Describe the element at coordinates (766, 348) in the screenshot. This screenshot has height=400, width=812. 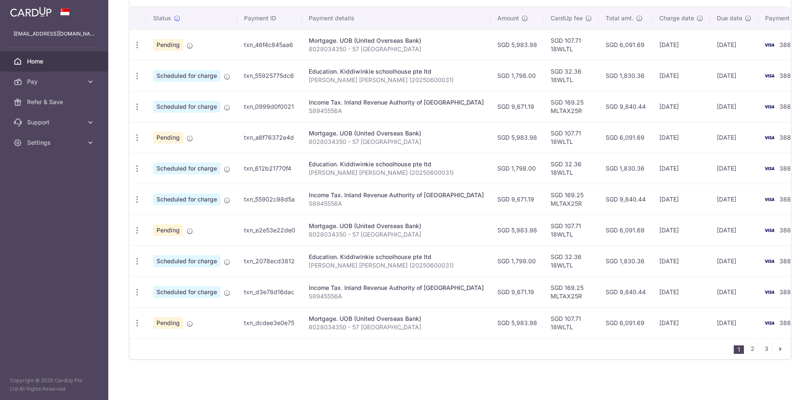
I see `a: 3` at that location.